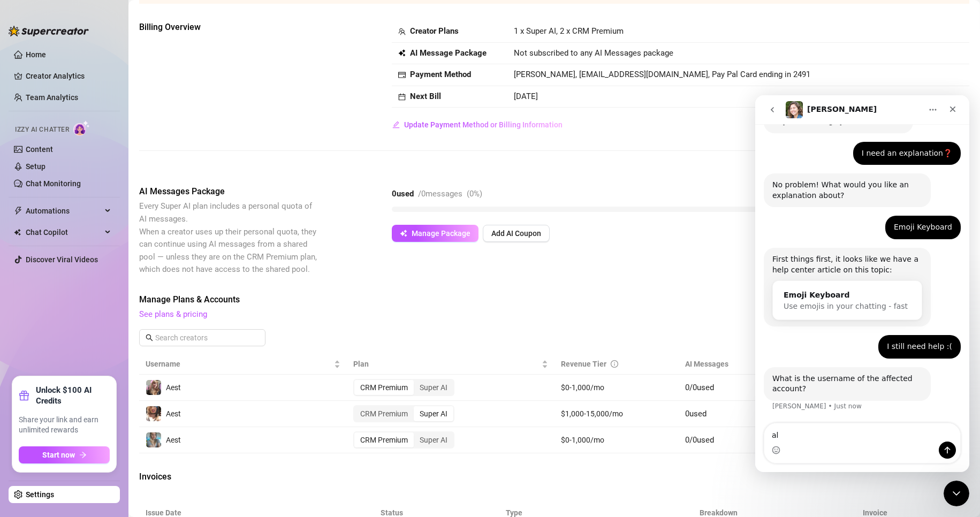 The width and height of the screenshot is (980, 517). I want to click on span: 0 used, so click(696, 414).